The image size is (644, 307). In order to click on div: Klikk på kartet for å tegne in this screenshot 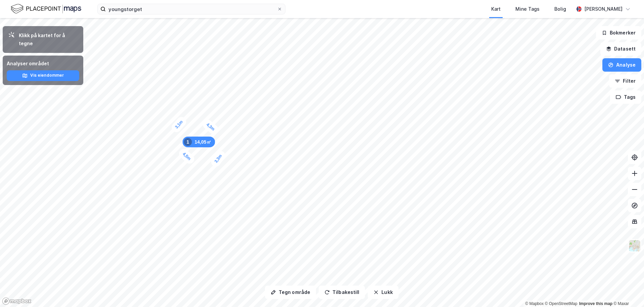, I will do `click(48, 40)`.